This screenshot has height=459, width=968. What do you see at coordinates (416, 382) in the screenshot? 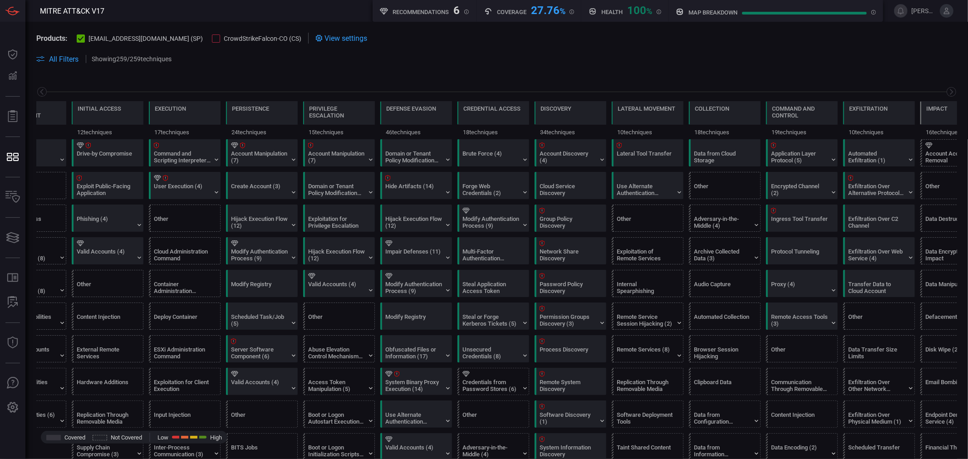
I see `div: T1218: System Binary Proxy Execution` at bounding box center [416, 382].